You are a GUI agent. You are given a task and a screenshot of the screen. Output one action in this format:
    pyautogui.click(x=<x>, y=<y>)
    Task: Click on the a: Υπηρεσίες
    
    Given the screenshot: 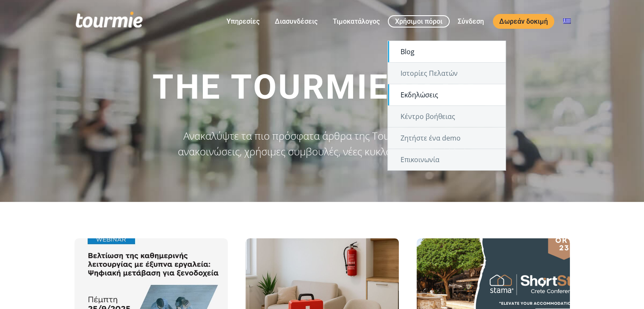 What is the action you would take?
    pyautogui.click(x=243, y=21)
    